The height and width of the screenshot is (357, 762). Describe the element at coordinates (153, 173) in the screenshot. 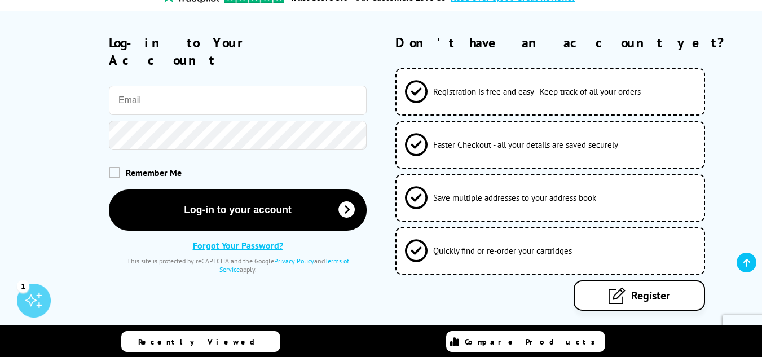

I see `span: Remember Me` at that location.